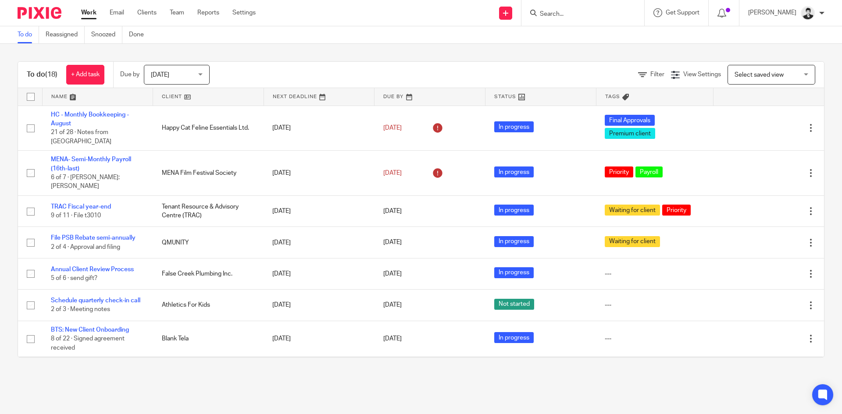 The width and height of the screenshot is (842, 414). I want to click on td: Athletics For Kids, so click(208, 305).